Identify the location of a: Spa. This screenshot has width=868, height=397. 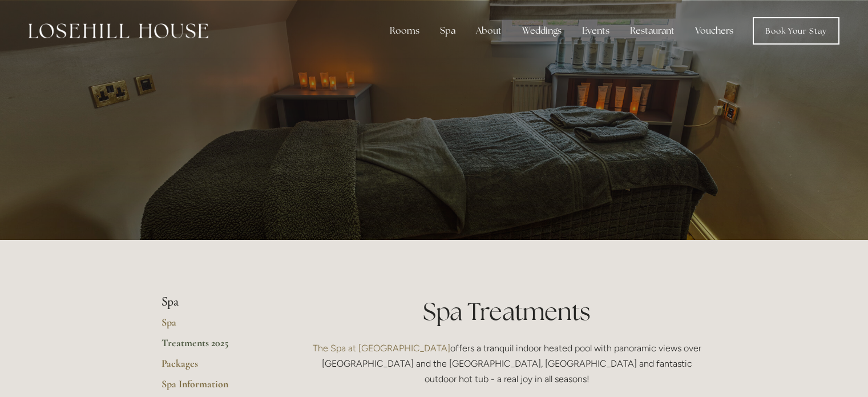
(215, 326).